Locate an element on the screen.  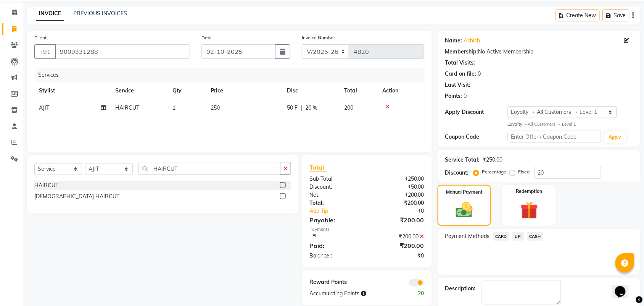
span: AJIT is located at coordinates (44, 108).